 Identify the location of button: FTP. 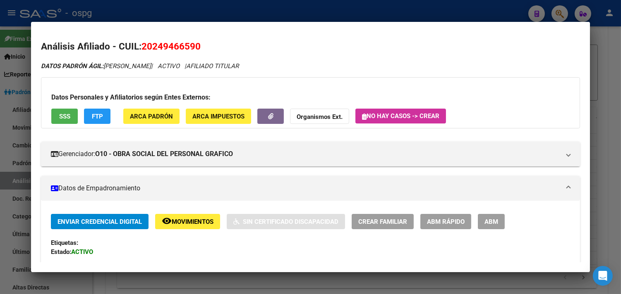
(97, 116).